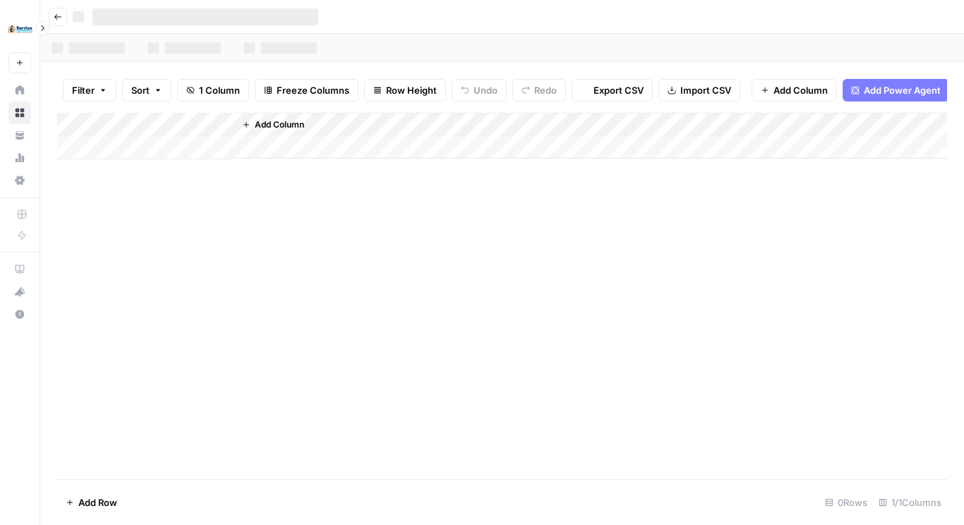  Describe the element at coordinates (21, 29) in the screenshot. I see `img: Service Professionals Logo` at that location.